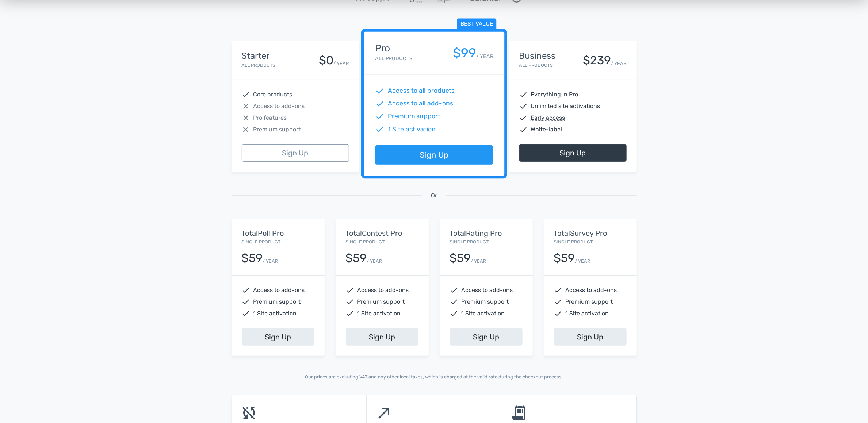  Describe the element at coordinates (464, 53) in the screenshot. I see `div: $99` at that location.